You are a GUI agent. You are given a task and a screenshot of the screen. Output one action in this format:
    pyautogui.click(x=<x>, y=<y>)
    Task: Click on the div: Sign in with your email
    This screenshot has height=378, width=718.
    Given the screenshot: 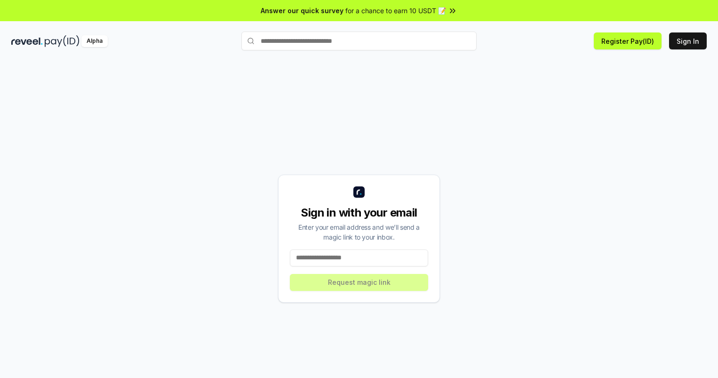 What is the action you would take?
    pyautogui.click(x=359, y=213)
    